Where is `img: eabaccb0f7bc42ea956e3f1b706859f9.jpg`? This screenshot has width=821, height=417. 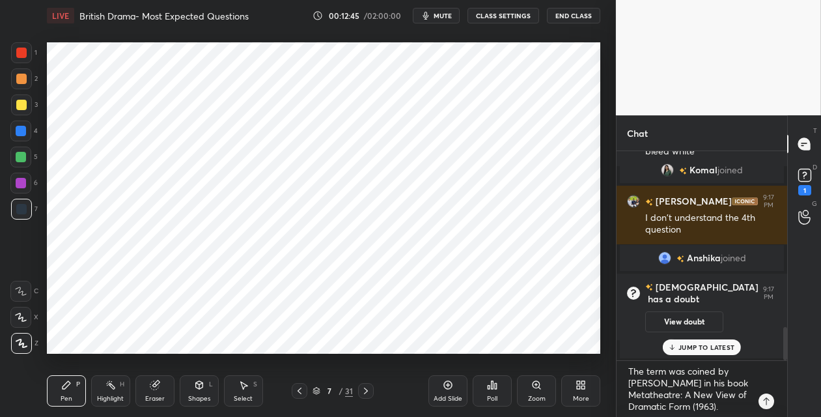
img: eabaccb0f7bc42ea956e3f1b706859f9.jpg is located at coordinates (668, 170).